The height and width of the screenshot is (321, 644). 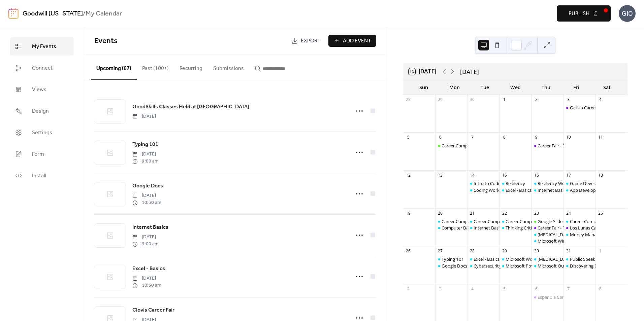 I want to click on div: Microsoft Windows: File Explorer, so click(x=547, y=241).